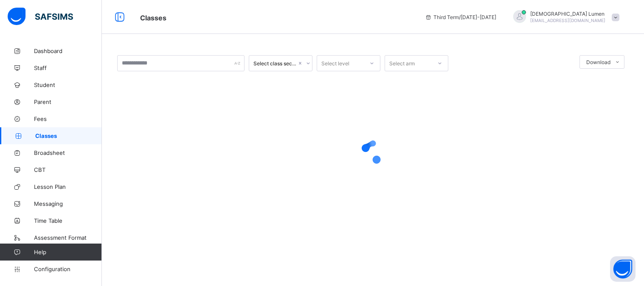  I want to click on div: Select level, so click(335, 63).